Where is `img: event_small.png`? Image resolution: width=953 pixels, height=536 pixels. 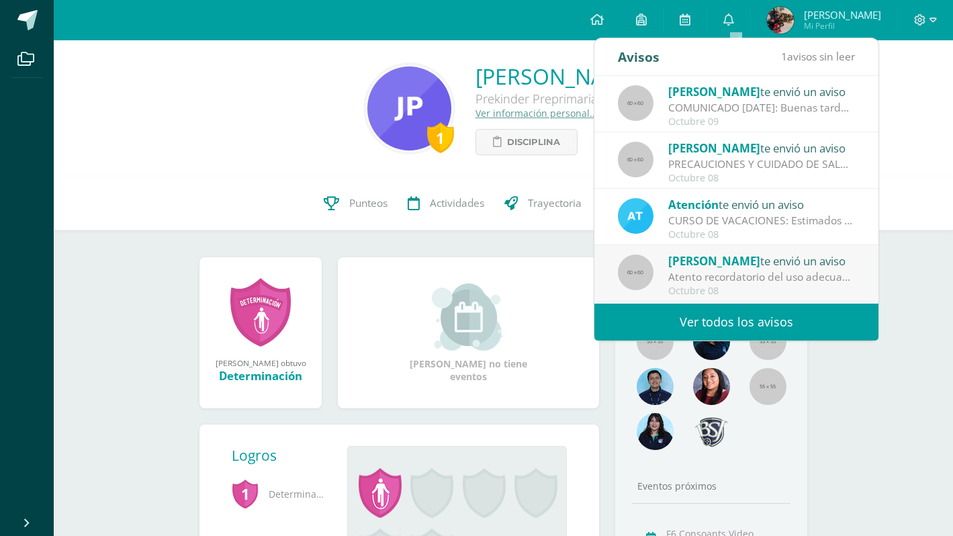
img: event_small.png is located at coordinates (468, 317).